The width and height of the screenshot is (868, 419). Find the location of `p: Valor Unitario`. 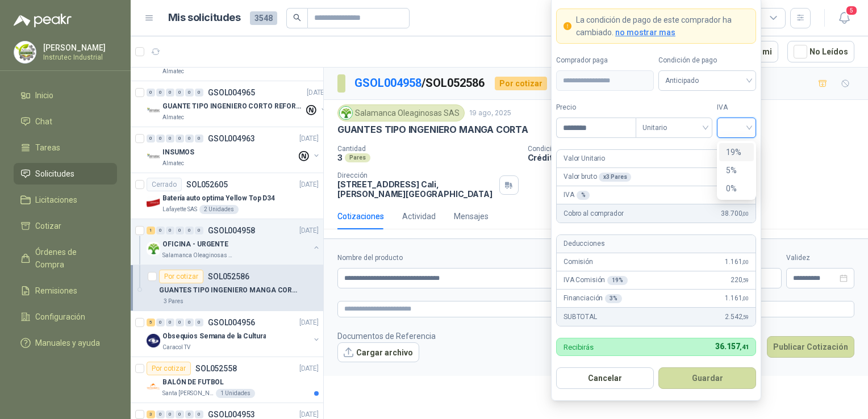

p: Valor Unitario is located at coordinates (584, 158).